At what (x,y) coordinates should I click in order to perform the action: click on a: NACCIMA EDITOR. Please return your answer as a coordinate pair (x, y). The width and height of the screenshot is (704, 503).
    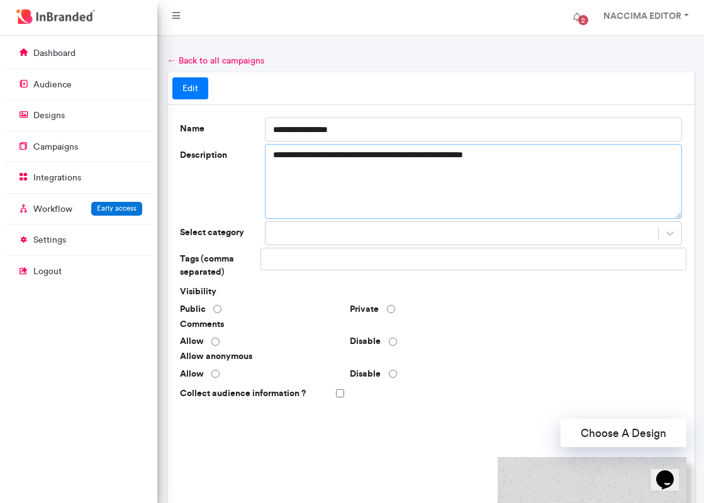
    Looking at the image, I should click on (645, 18).